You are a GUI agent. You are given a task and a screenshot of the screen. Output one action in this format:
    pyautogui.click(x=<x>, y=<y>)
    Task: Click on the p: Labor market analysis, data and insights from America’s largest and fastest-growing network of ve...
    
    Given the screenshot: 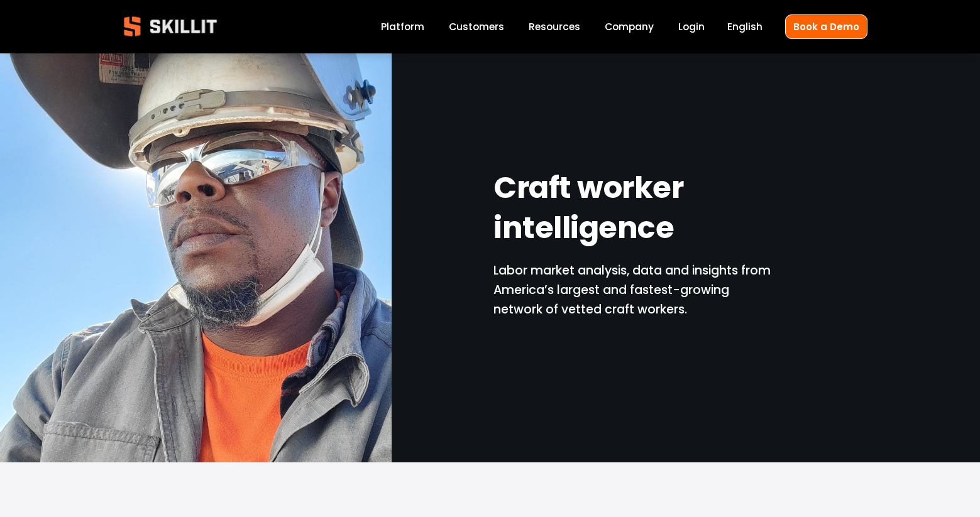 What is the action you would take?
    pyautogui.click(x=633, y=290)
    